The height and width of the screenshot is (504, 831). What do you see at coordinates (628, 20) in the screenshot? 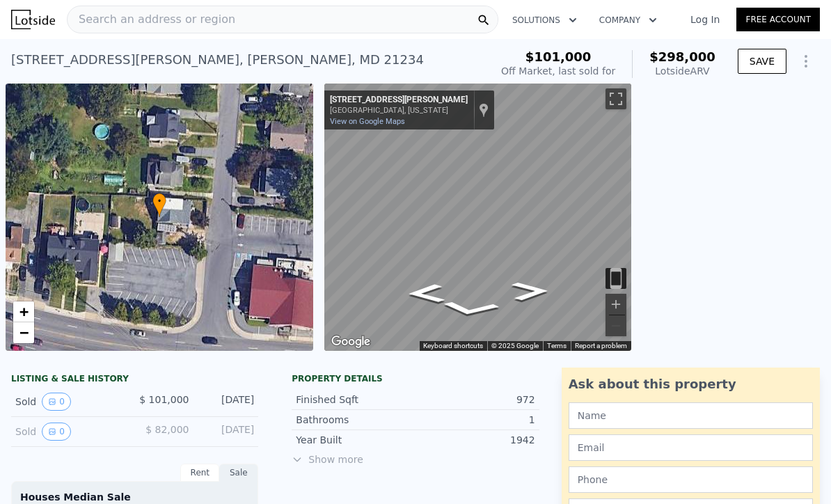
I see `button: Company` at bounding box center [628, 20].